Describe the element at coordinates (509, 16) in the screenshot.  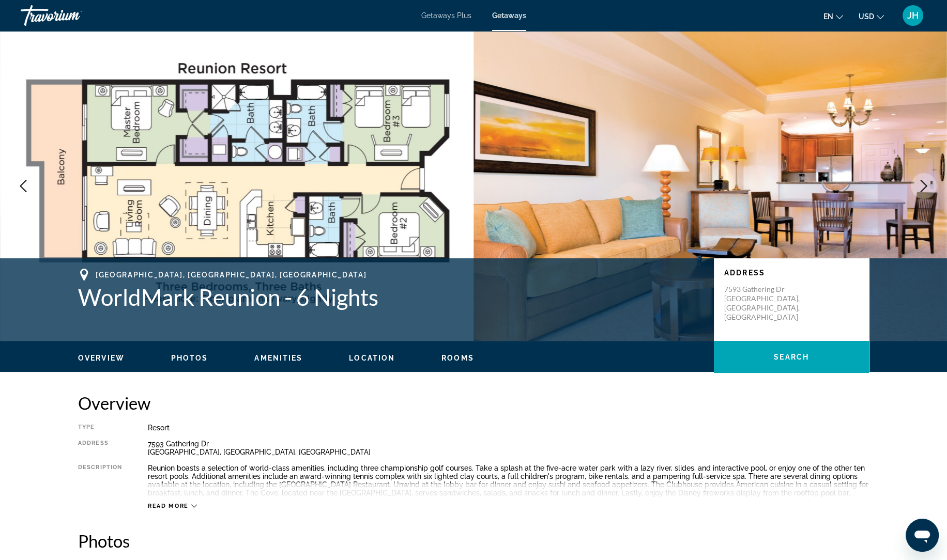
I see `a: Getaways` at that location.